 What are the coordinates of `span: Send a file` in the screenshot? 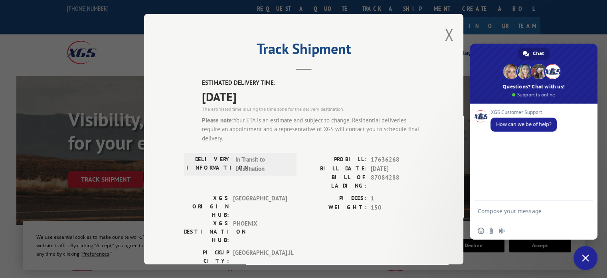 It's located at (492, 230).